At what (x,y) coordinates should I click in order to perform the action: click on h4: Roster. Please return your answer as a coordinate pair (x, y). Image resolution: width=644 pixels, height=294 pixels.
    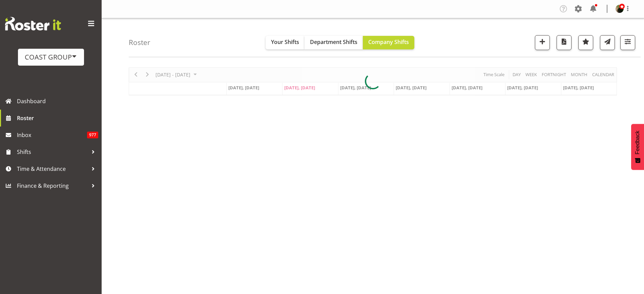
    Looking at the image, I should click on (139, 42).